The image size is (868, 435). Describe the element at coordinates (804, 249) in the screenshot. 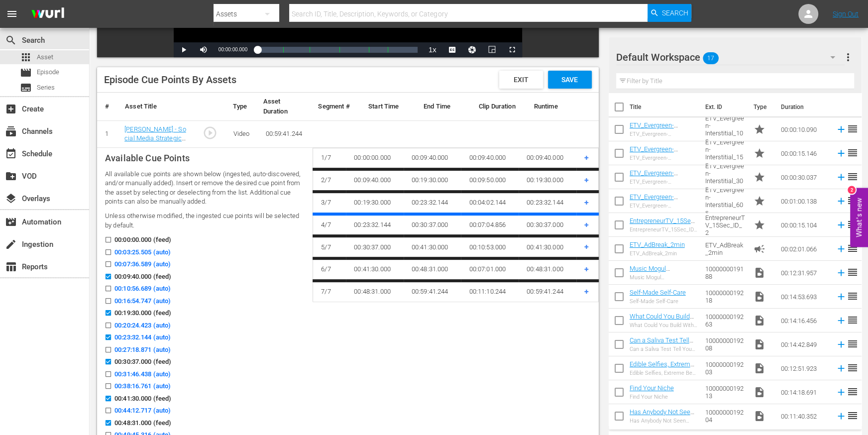

I see `td: 00:02:01.066` at that location.